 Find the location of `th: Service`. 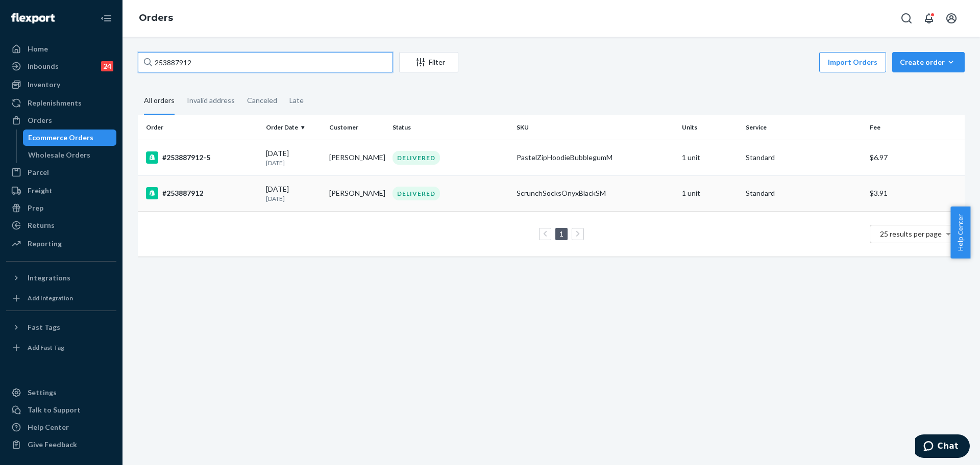

th: Service is located at coordinates (803, 128).